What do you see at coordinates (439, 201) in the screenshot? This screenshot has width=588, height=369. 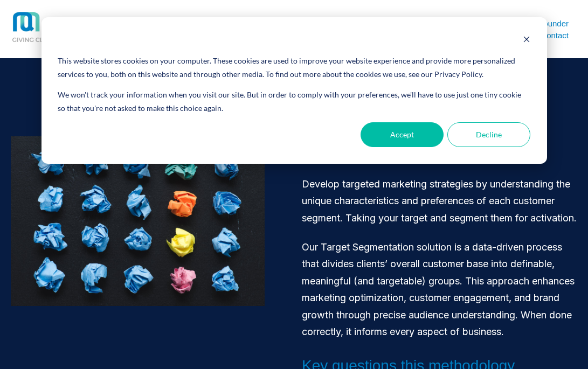 I see `span: Develop targeted marketing strategies by understanding the unique characteristics and preferences...` at bounding box center [439, 201].